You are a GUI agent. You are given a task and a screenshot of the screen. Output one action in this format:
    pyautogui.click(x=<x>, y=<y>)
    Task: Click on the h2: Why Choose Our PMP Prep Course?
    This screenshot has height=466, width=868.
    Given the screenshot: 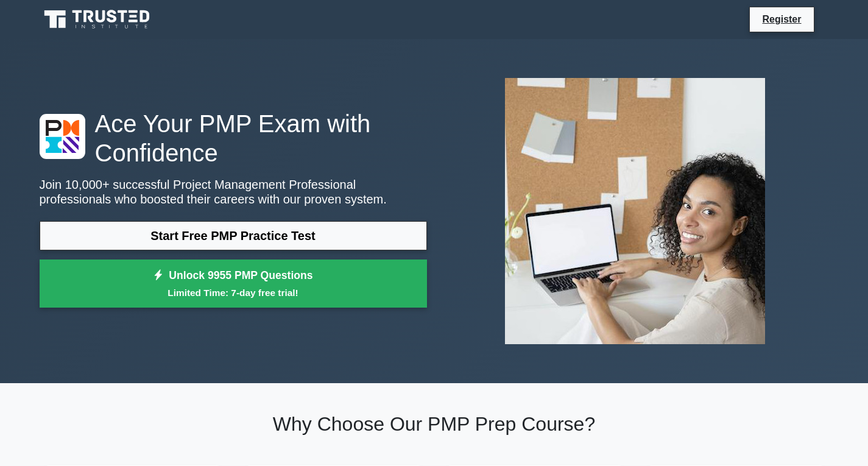 What is the action you would take?
    pyautogui.click(x=434, y=424)
    